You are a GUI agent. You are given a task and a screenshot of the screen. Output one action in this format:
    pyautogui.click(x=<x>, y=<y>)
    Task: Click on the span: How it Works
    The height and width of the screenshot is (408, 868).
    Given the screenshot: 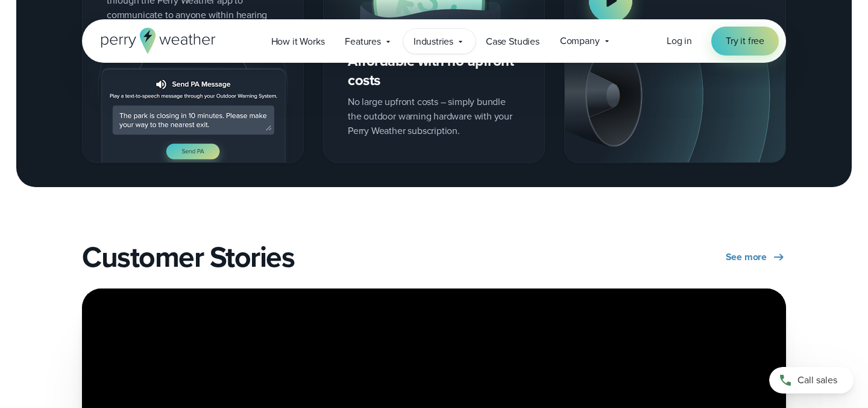 What is the action you would take?
    pyautogui.click(x=298, y=42)
    